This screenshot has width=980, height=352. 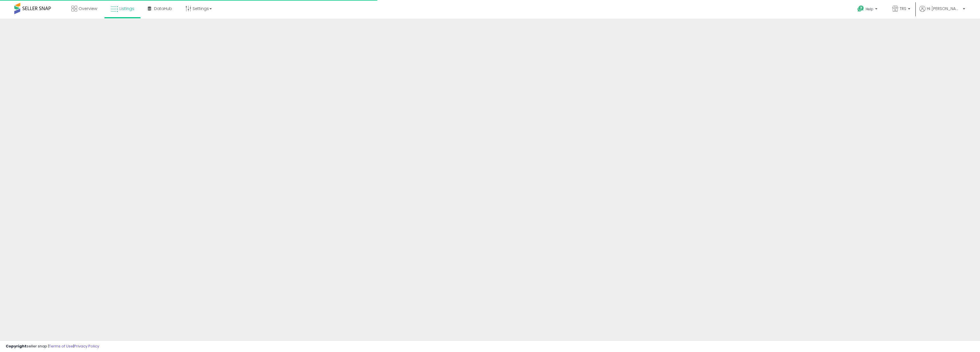 I want to click on span: Help, so click(x=869, y=9).